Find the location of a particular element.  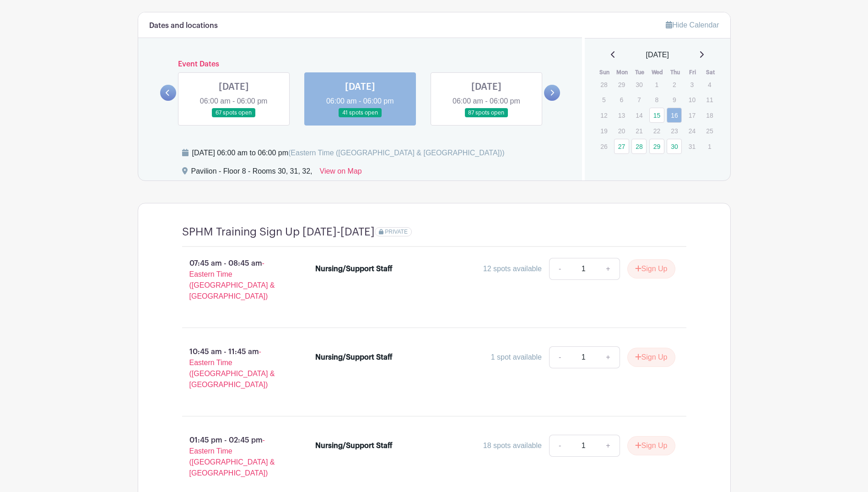

p: 26 is located at coordinates (604, 146).